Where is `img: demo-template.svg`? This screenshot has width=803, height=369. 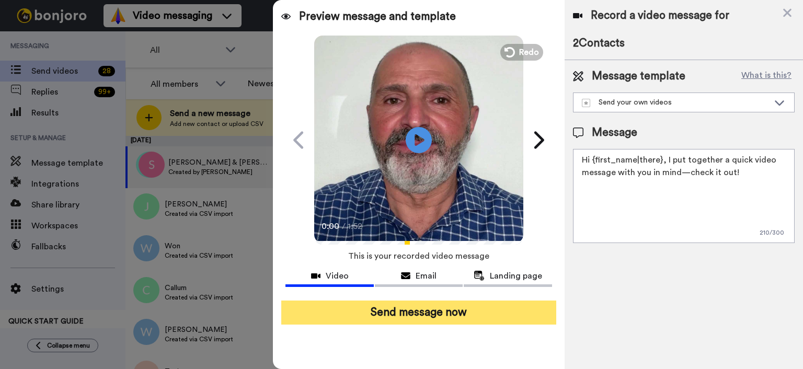 img: demo-template.svg is located at coordinates (586, 103).